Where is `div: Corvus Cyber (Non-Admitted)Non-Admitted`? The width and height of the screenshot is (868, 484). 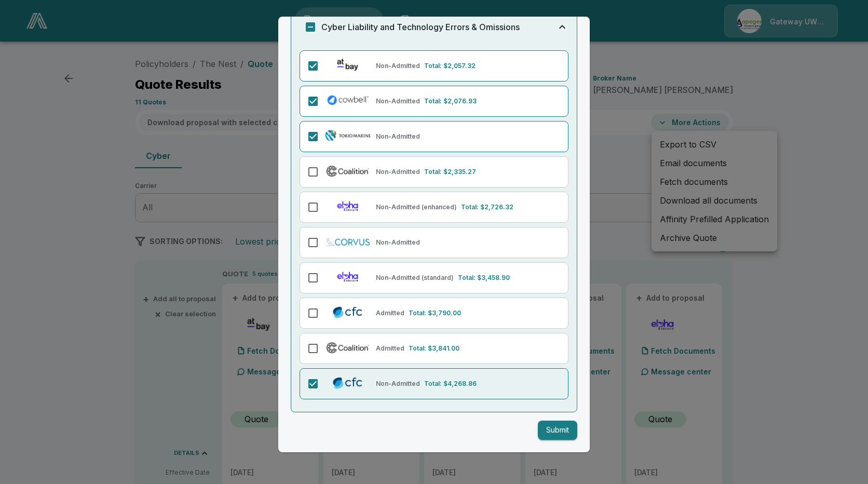 div: Corvus Cyber (Non-Admitted)Non-Admitted is located at coordinates (434, 243).